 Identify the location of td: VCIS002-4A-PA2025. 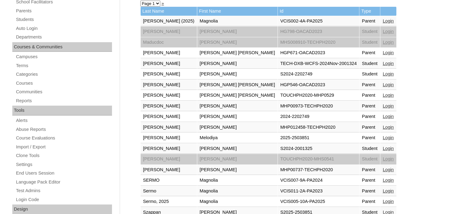
(318, 21).